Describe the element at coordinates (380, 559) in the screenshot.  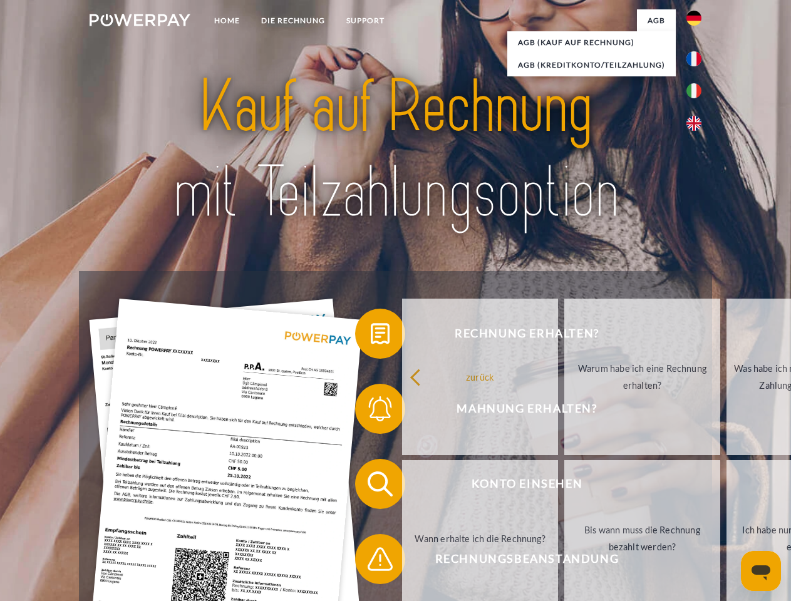
I see `img: qb_warning.svg` at that location.